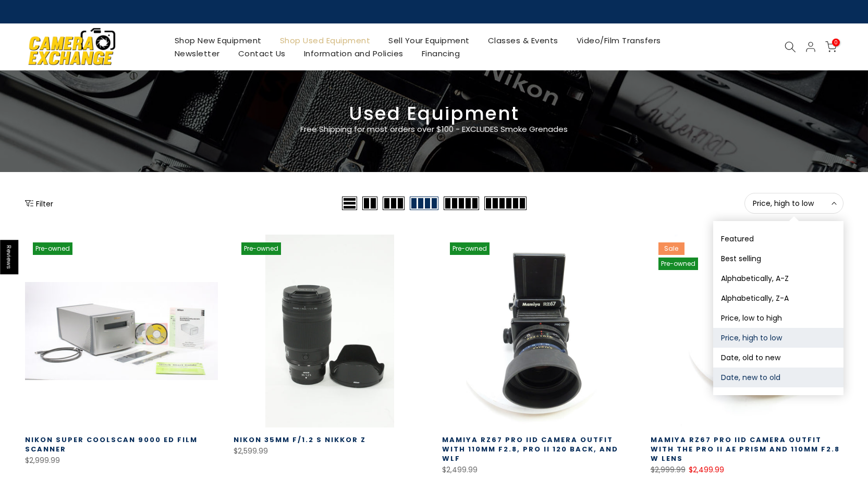 The width and height of the screenshot is (868, 477). I want to click on button: Best selling, so click(778, 258).